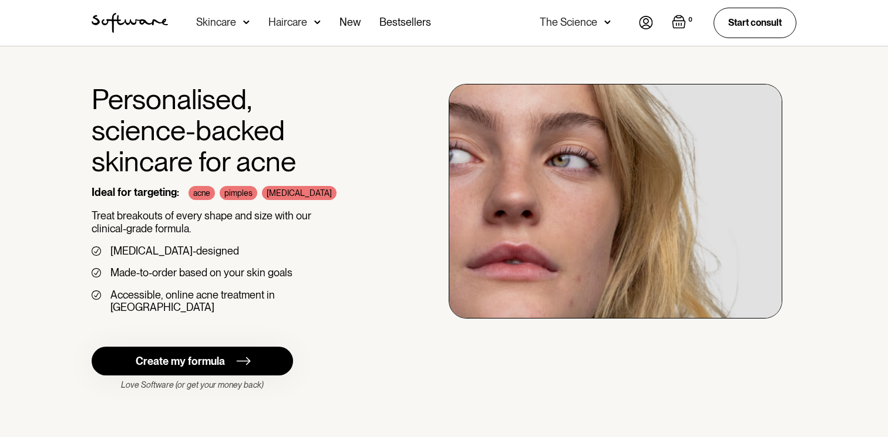 Image resolution: width=888 pixels, height=437 pixels. What do you see at coordinates (754, 22) in the screenshot?
I see `a: Start consult` at bounding box center [754, 22].